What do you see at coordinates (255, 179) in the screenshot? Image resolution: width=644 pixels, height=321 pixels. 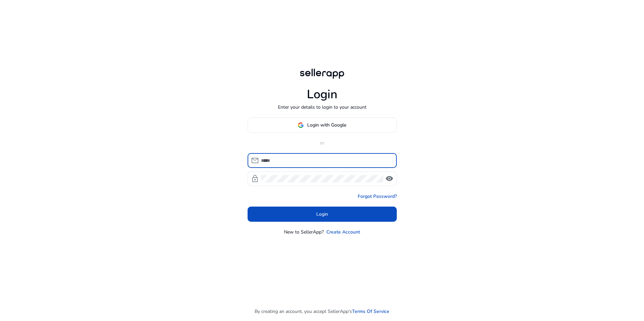 I see `span: lock` at bounding box center [255, 179].